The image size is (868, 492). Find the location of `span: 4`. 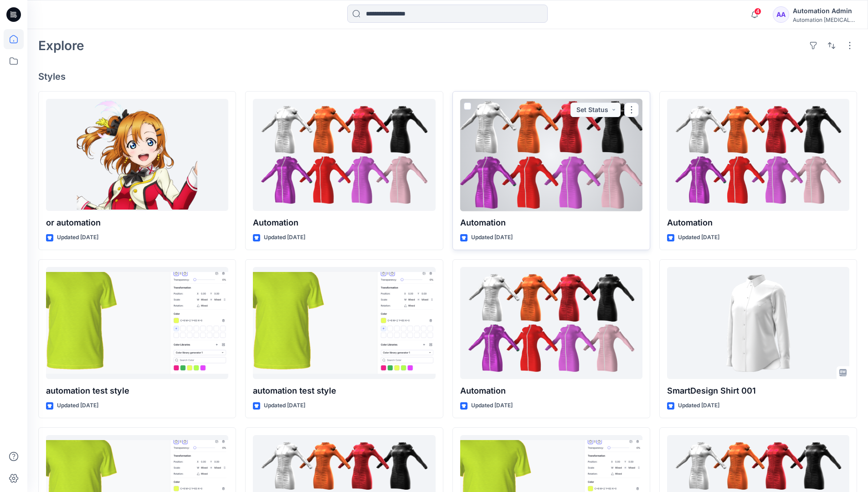

span: 4 is located at coordinates (758, 12).